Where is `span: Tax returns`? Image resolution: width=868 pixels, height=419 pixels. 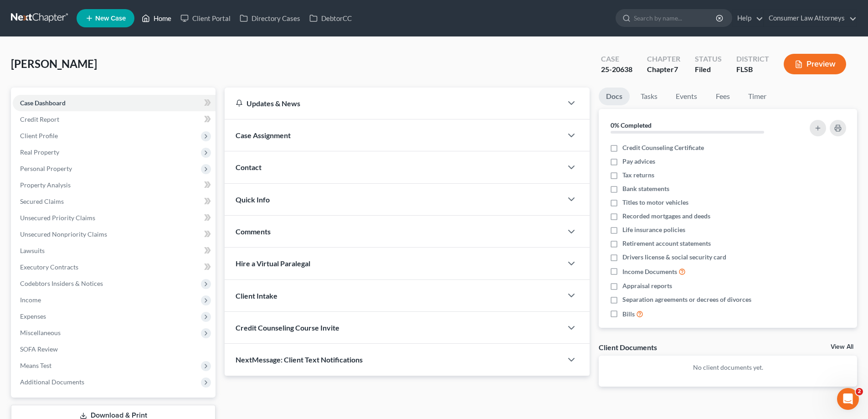
span: Tax returns is located at coordinates (638, 175).